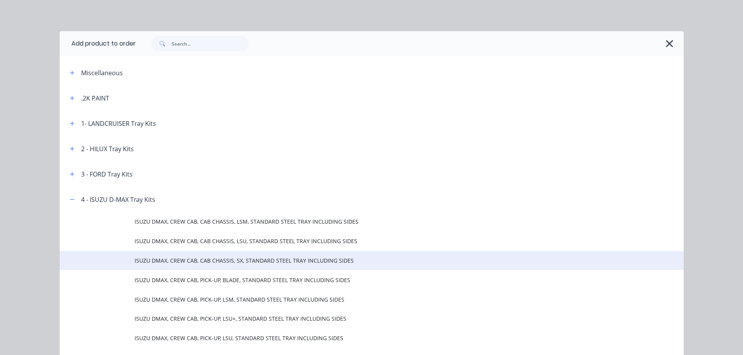 The image size is (743, 355). Describe the element at coordinates (354, 319) in the screenshot. I see `span: ISUZU DMAX, CREW CAB, PICK-UP, LSU+, STANDARD STEEL TRAY INCLUDING SIDES` at that location.